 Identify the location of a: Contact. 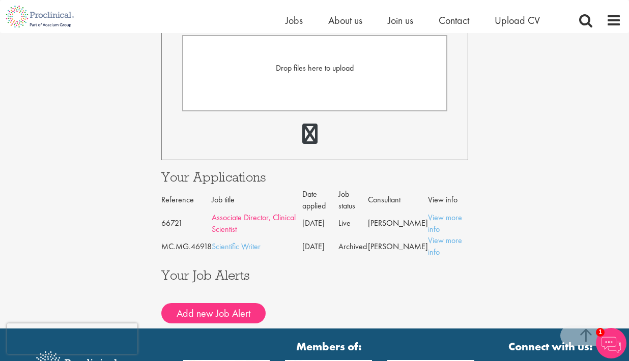
(454, 20).